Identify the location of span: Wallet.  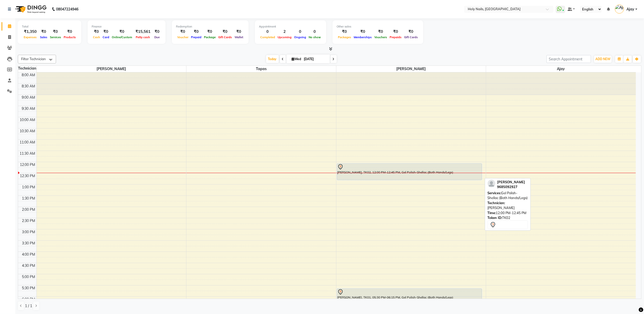
(239, 37).